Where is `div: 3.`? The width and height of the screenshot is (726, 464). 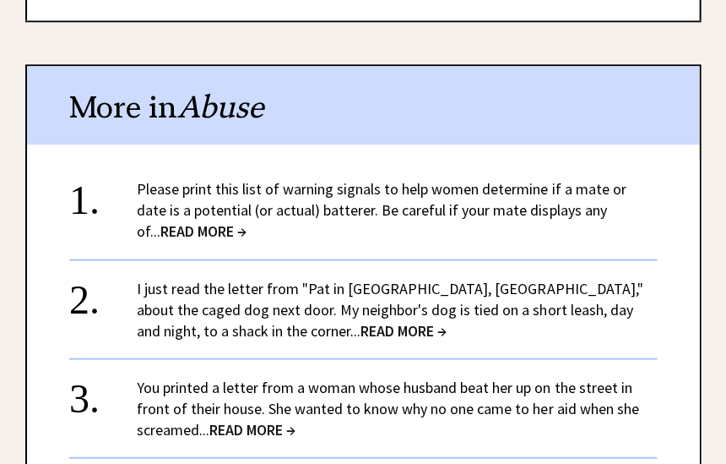
div: 3. is located at coordinates (103, 391).